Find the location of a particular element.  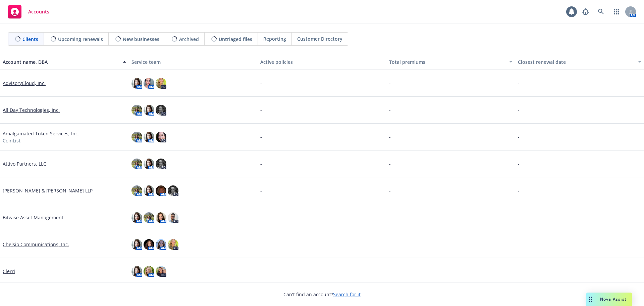

button: Nova Assist is located at coordinates (609, 300).